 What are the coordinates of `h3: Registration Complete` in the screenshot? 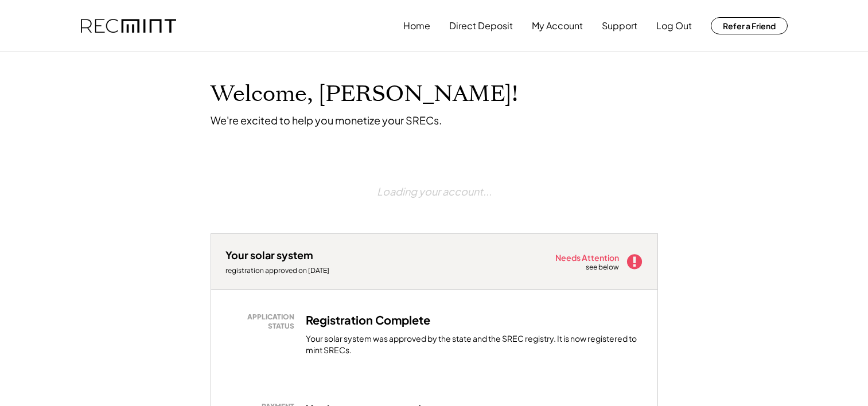 It's located at (368, 321).